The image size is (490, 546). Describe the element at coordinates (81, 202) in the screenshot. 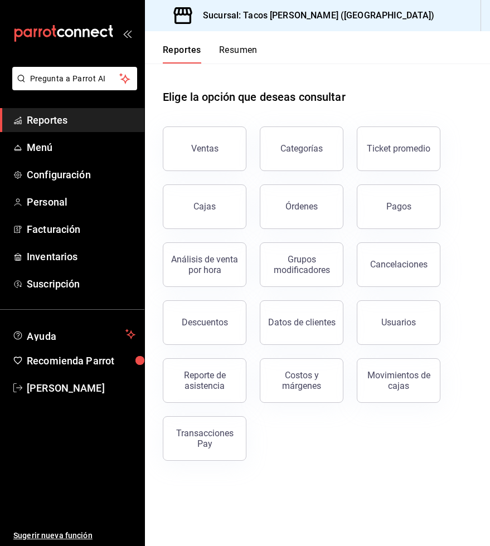

I see `span: Personal` at that location.